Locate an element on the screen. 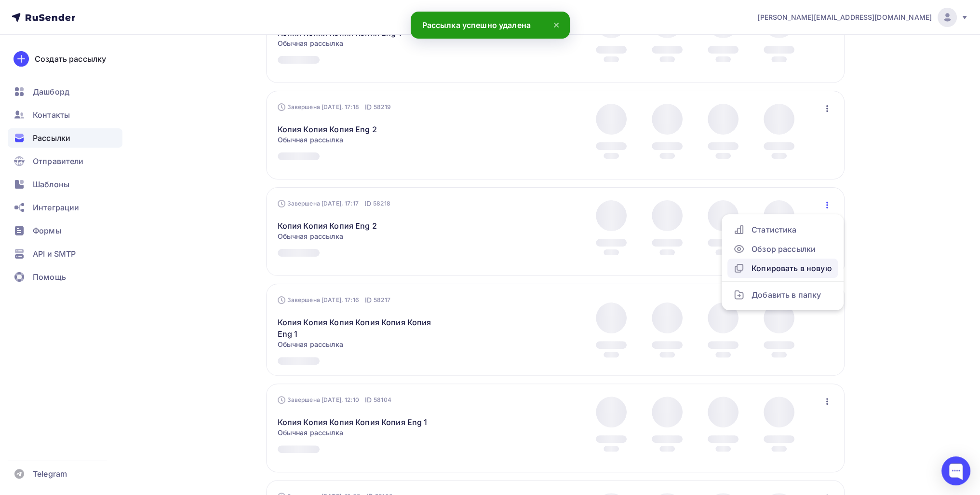 The height and width of the screenshot is (495, 980). span: Дашборд is located at coordinates (51, 92).